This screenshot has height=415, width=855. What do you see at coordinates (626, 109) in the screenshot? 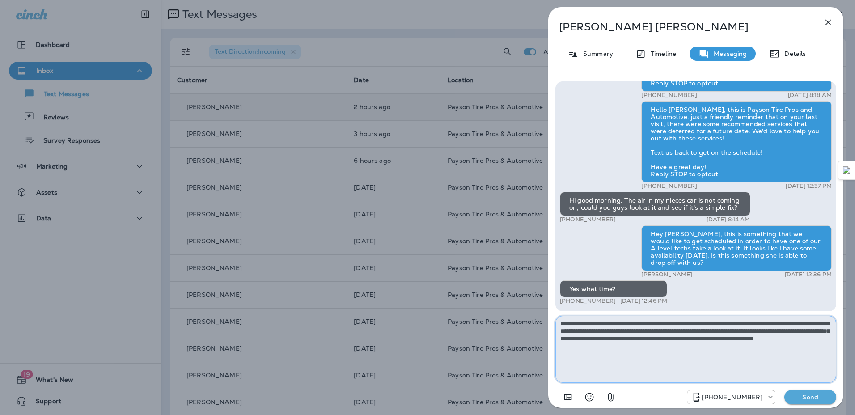
I see `span: Sent` at bounding box center [626, 109].